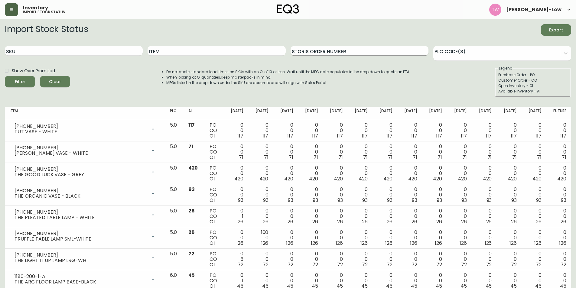  I want to click on div: Purchase Order - PO, so click(532, 75).